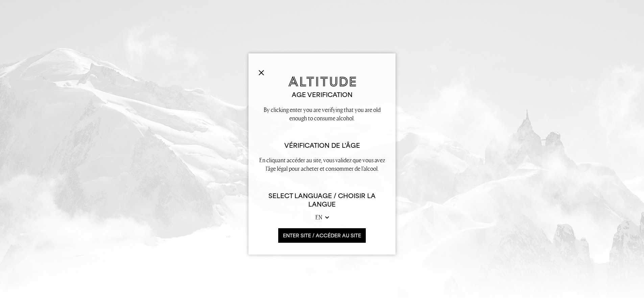 The image size is (644, 308). I want to click on h2: Age verification, so click(322, 95).